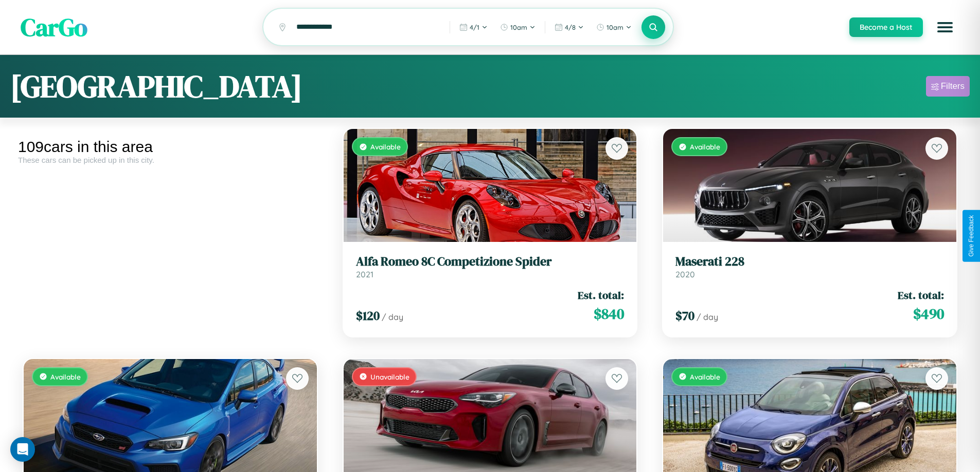 Image resolution: width=980 pixels, height=472 pixels. Describe the element at coordinates (684, 315) in the screenshot. I see `span: $ 70` at that location.